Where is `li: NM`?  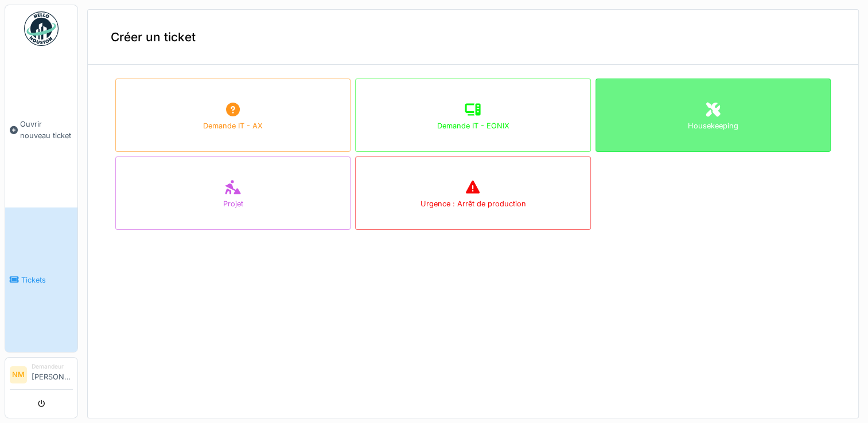 li: NM is located at coordinates (18, 375).